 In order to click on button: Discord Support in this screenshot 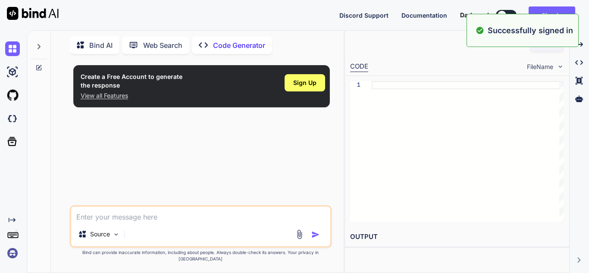, I will do `click(364, 15)`.